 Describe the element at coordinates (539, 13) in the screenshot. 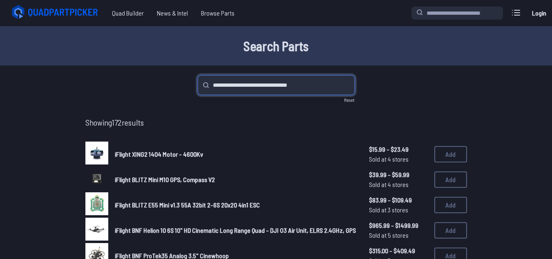

I see `a: Login` at that location.